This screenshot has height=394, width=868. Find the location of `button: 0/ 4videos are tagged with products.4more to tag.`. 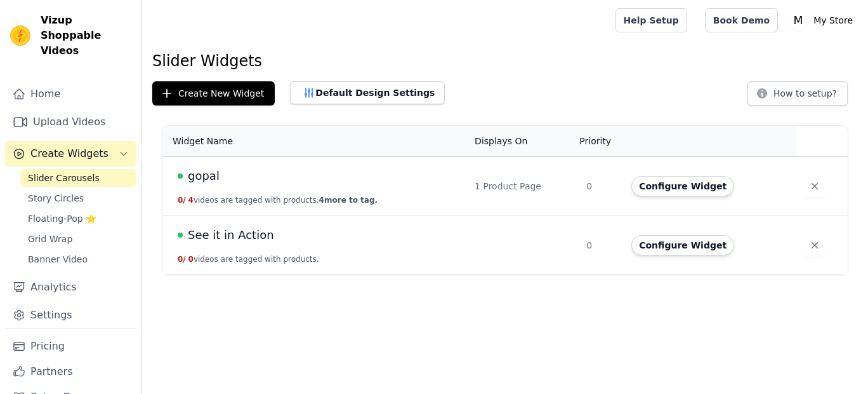

button: 0/ 4videos are tagged with products.4more to tag. is located at coordinates (277, 200).